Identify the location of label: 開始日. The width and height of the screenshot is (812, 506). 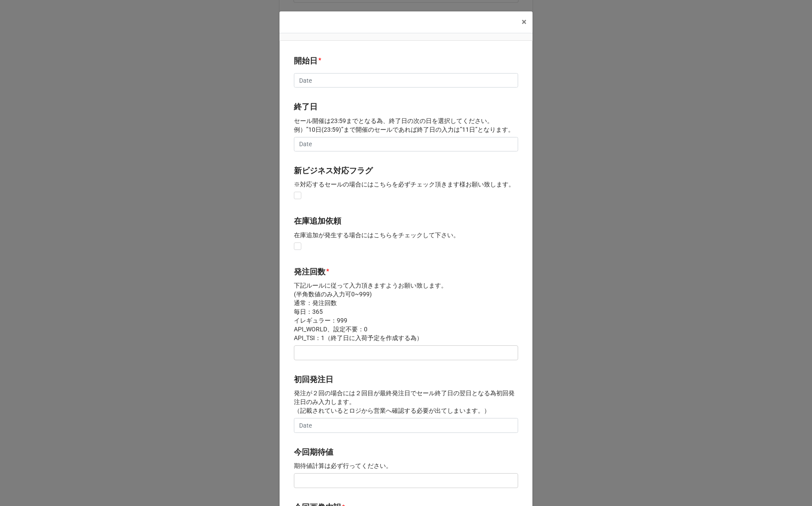
(306, 61).